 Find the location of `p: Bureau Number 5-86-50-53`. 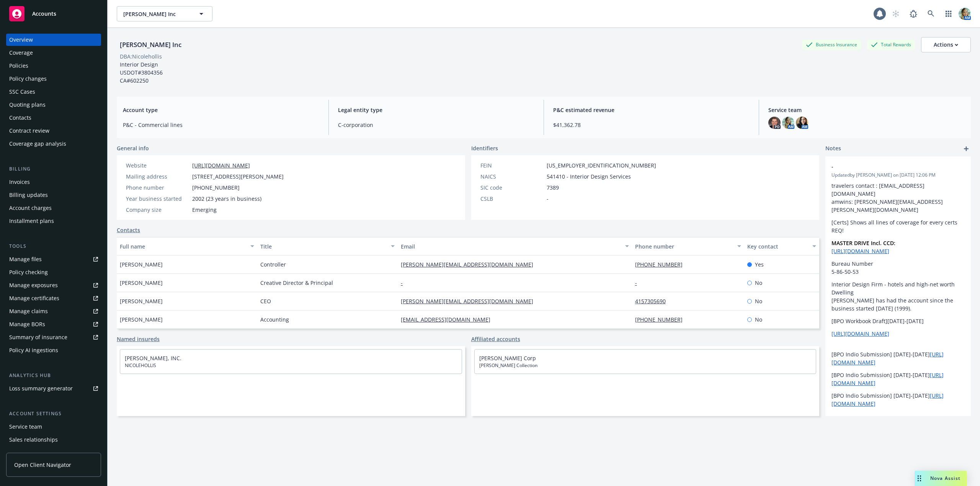

p: Bureau Number 5-86-50-53 is located at coordinates (898, 268).